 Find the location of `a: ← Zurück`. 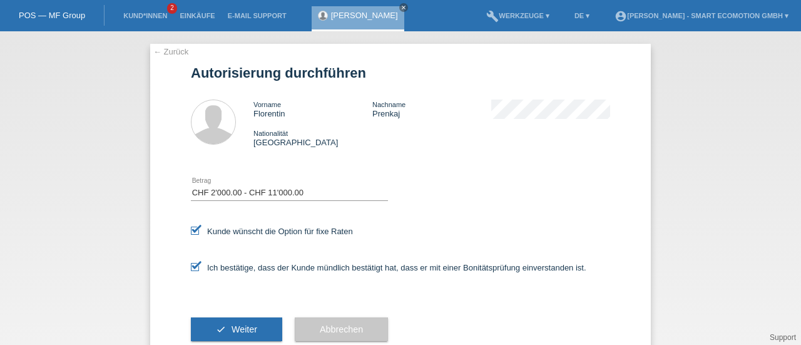

a: ← Zurück is located at coordinates (171, 51).